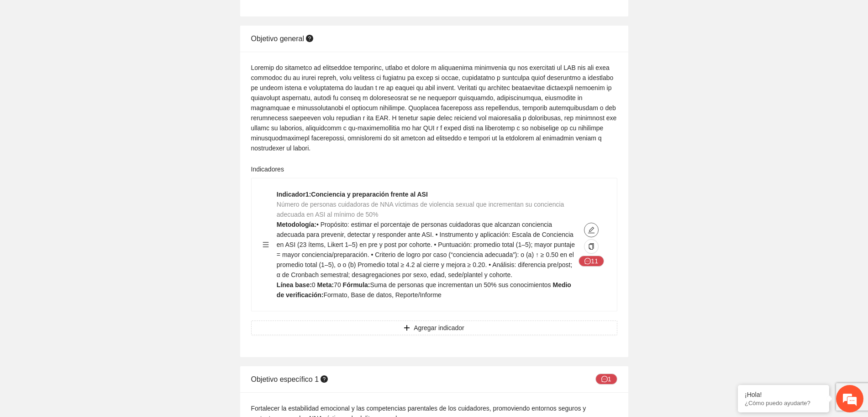 The height and width of the screenshot is (417, 868). I want to click on span: edit, so click(592, 230).